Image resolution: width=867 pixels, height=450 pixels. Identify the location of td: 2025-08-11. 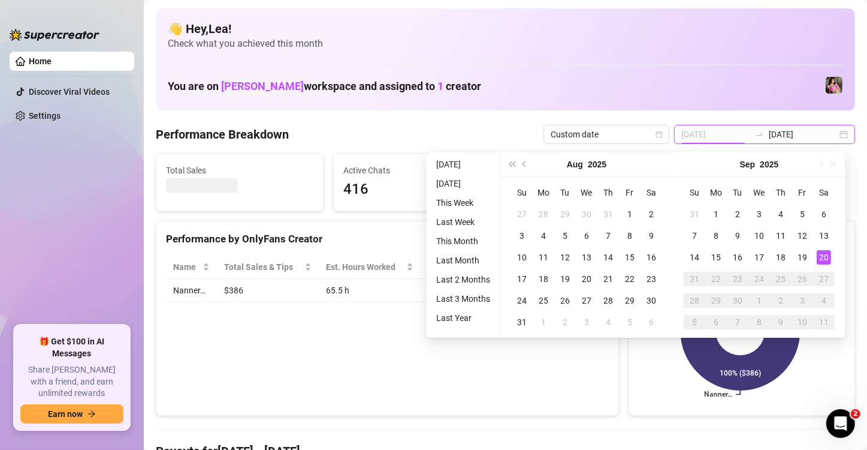
(544, 257).